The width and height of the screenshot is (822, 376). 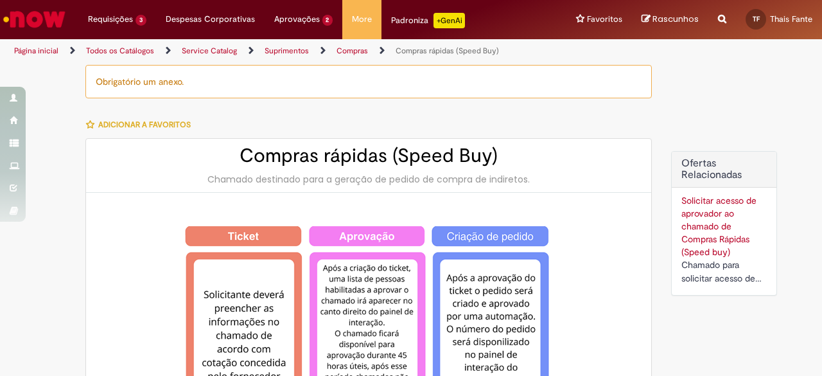 What do you see at coordinates (36, 51) in the screenshot?
I see `a: Página inicial` at bounding box center [36, 51].